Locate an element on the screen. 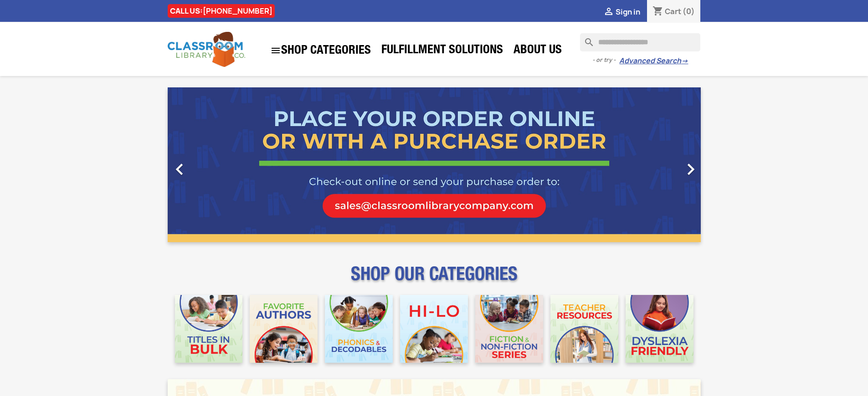 The image size is (868, 396). img: Classroom Library Company is located at coordinates (207, 49).